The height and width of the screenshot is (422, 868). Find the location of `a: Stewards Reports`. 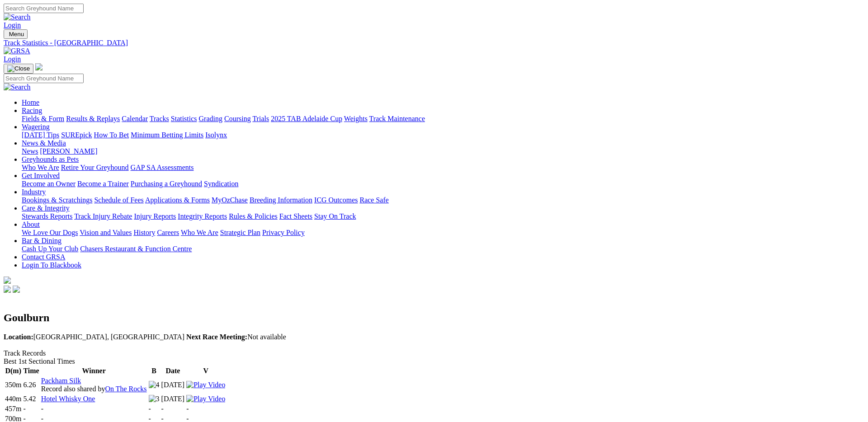

a: Stewards Reports is located at coordinates (47, 216).